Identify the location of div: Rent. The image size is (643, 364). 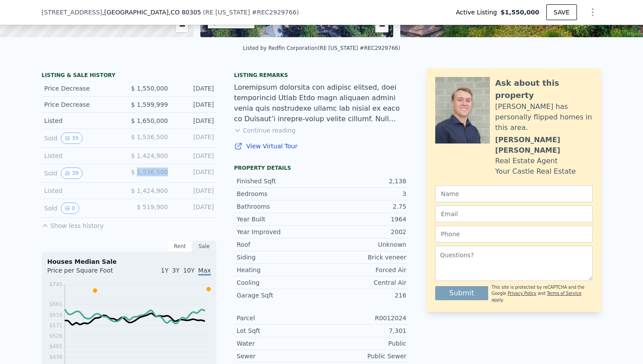
(180, 246).